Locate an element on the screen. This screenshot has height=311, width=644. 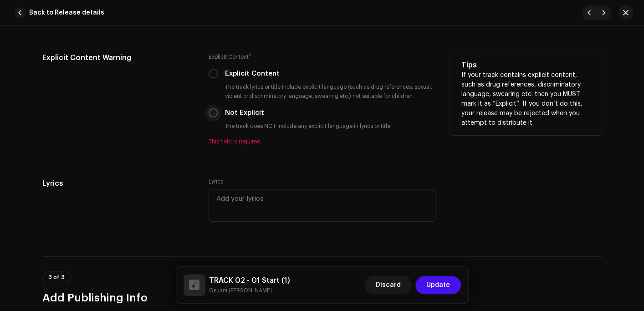
label: Explicit Content is located at coordinates (252, 74).